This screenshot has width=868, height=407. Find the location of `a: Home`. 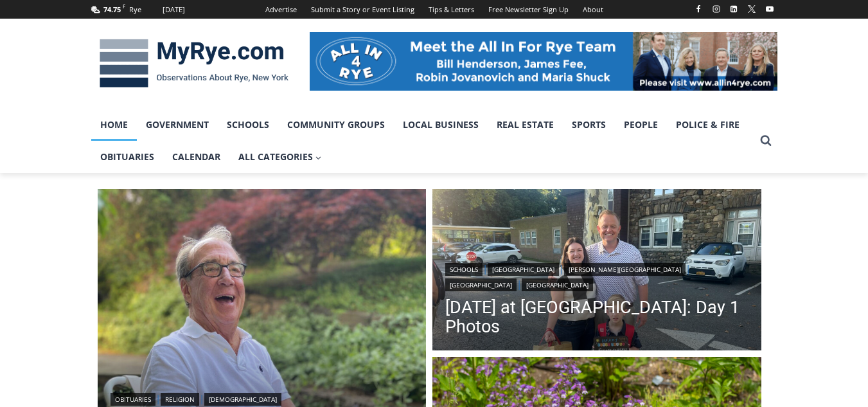

a: Home is located at coordinates (114, 125).